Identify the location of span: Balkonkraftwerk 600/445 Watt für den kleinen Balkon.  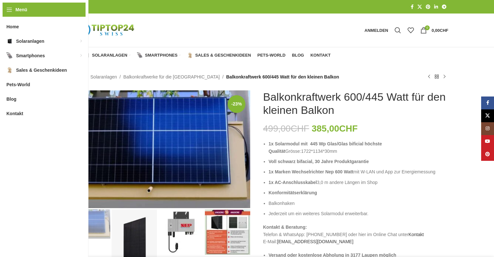
(282, 77).